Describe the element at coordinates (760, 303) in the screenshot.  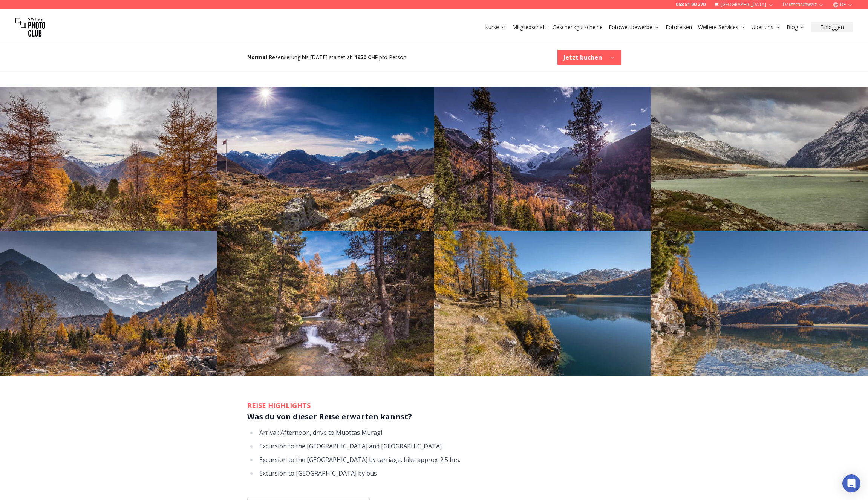
I see `img: Photo512` at that location.